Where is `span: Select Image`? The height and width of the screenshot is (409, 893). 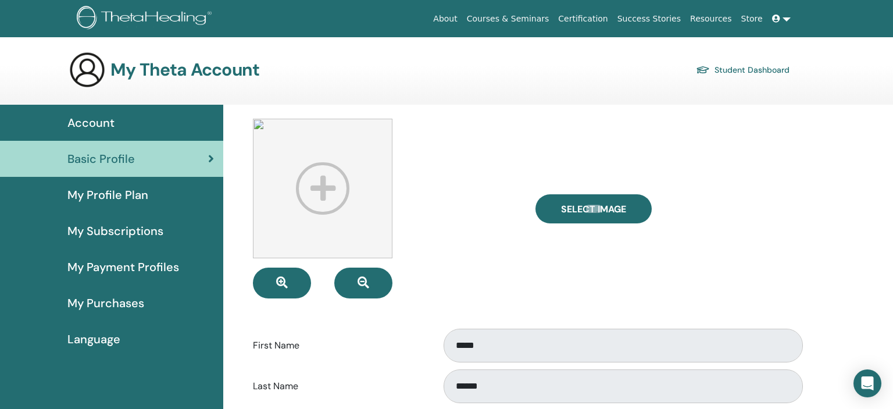
span: Select Image is located at coordinates (594, 209).